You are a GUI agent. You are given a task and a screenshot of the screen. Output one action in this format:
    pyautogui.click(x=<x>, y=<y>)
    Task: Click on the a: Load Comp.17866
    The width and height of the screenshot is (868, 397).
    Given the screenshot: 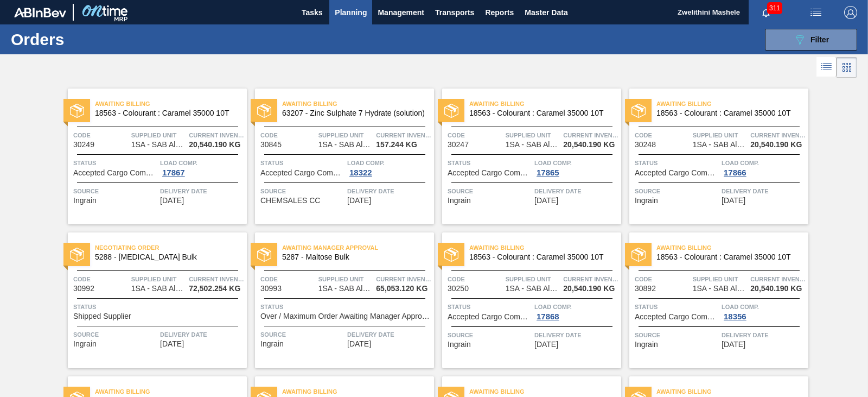 What is the action you would take?
    pyautogui.click(x=763, y=167)
    